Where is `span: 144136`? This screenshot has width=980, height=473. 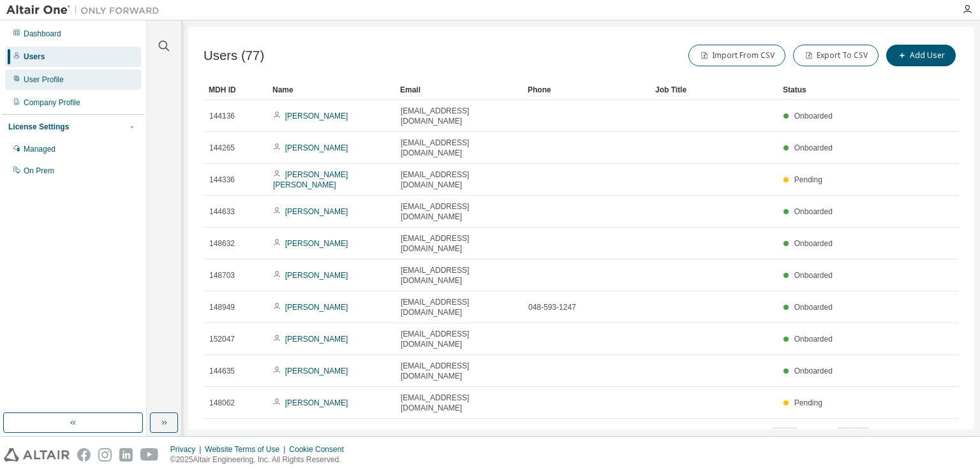
span: 144136 is located at coordinates (222, 116).